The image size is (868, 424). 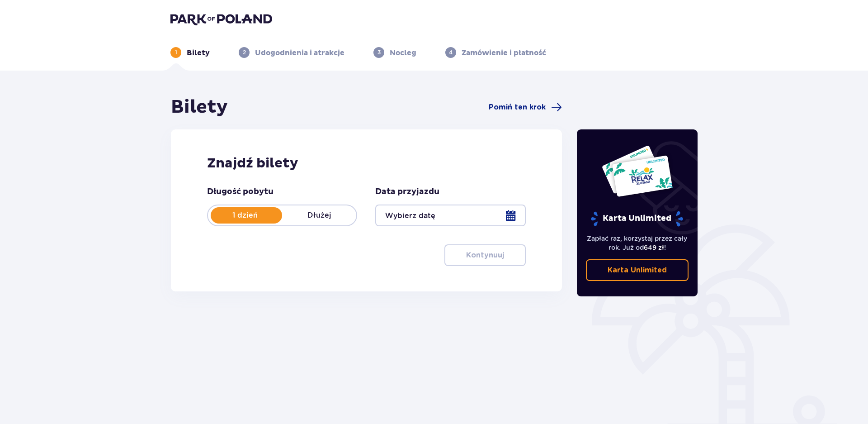 I want to click on p: Długość pobytu, so click(x=240, y=192).